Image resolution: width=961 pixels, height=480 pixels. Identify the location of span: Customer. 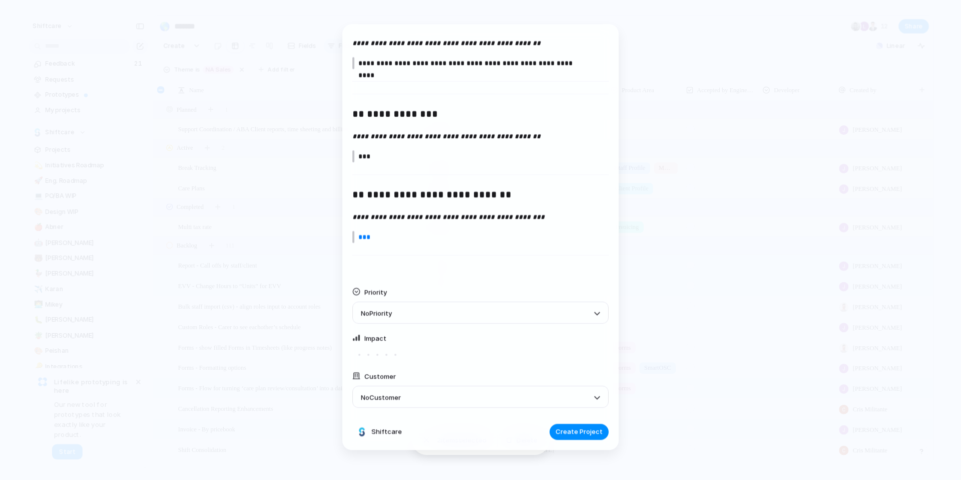
(380, 376).